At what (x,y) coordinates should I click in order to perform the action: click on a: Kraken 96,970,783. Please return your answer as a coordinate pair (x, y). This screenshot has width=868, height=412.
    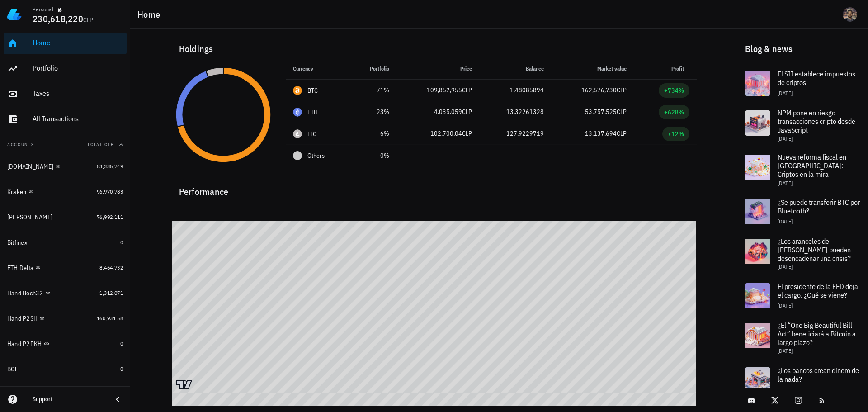
    Looking at the image, I should click on (65, 192).